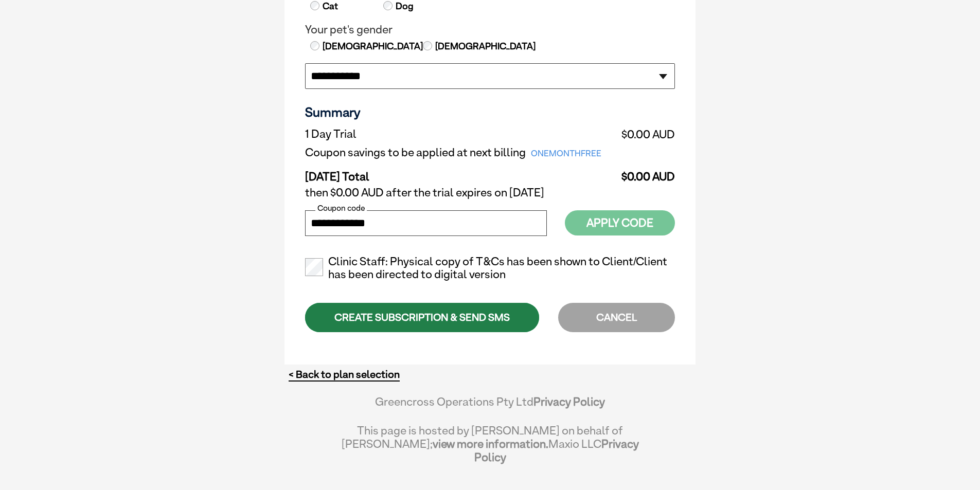  I want to click on label: Clinic Staff: Physical copy of T&Cs has been shown to Client/Client has been directed to digital ..., so click(490, 268).